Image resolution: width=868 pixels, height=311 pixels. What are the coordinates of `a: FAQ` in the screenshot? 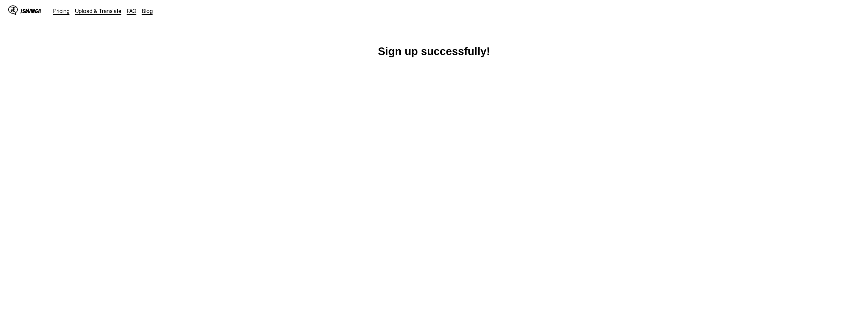 It's located at (132, 11).